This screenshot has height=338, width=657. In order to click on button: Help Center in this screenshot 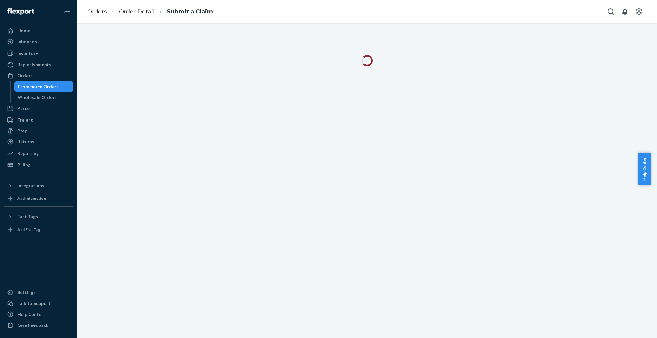, I will do `click(644, 169)`.